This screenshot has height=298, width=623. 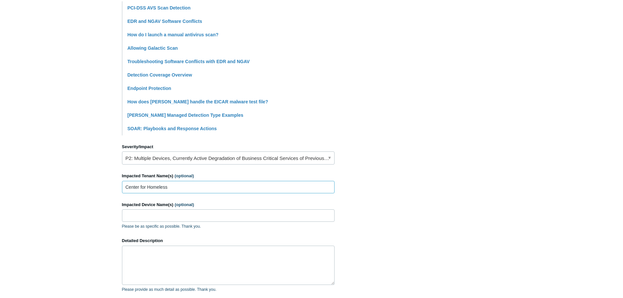 I want to click on a: EDR and NGAV Software Conflicts, so click(x=165, y=21).